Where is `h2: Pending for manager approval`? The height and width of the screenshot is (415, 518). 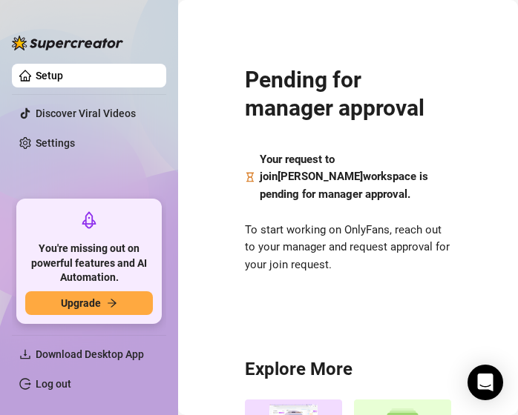
h2: Pending for manager approval is located at coordinates (348, 94).